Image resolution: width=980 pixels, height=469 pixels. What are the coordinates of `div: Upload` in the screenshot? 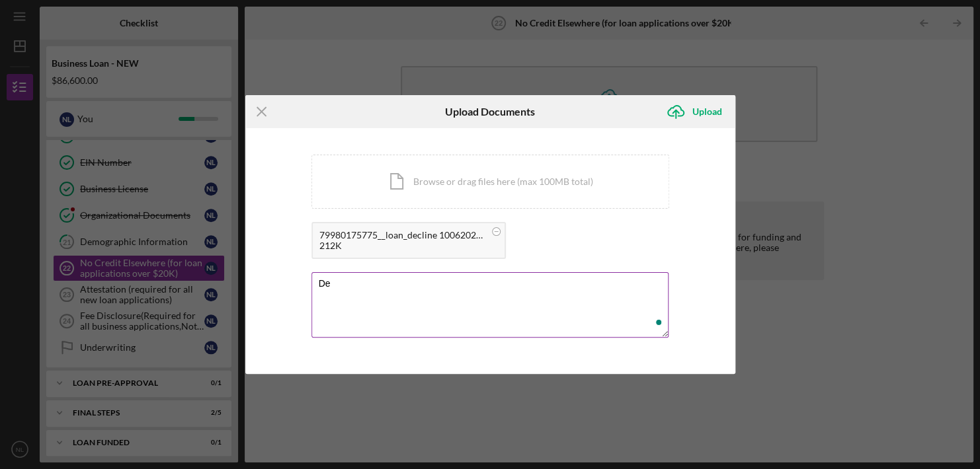 It's located at (707, 111).